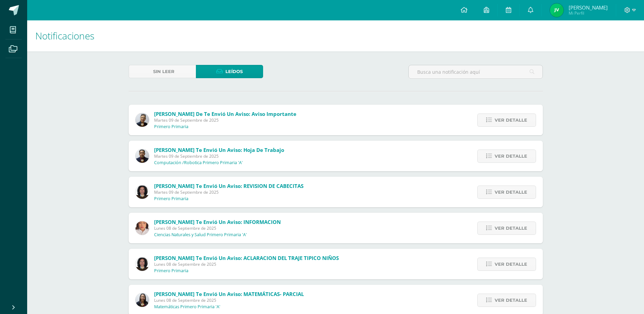 The image size is (644, 314). What do you see at coordinates (587, 13) in the screenshot?
I see `span: Mi Perfil` at bounding box center [587, 13].